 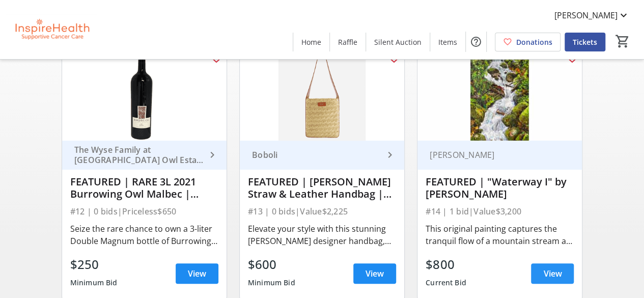 What do you see at coordinates (445, 282) in the screenshot?
I see `div: Current Bid` at bounding box center [445, 282].